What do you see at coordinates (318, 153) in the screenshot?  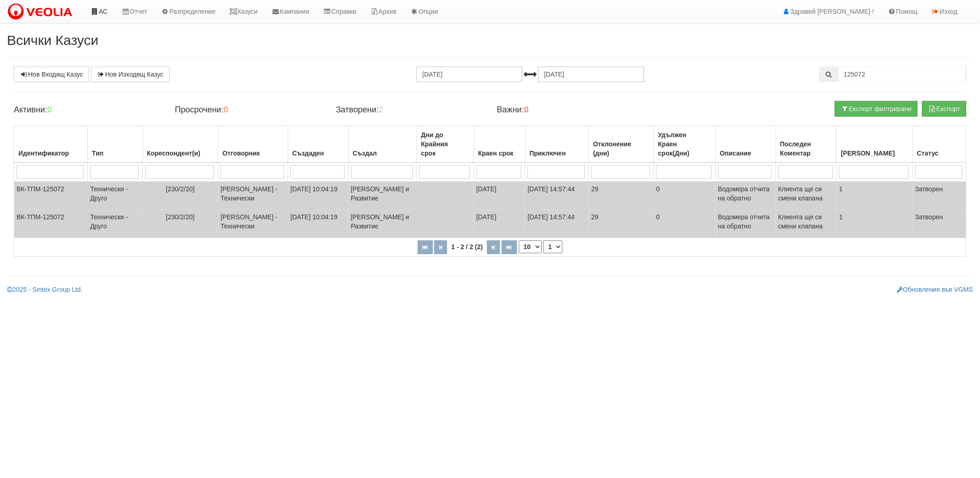 I see `div: Създаден` at bounding box center [318, 153].